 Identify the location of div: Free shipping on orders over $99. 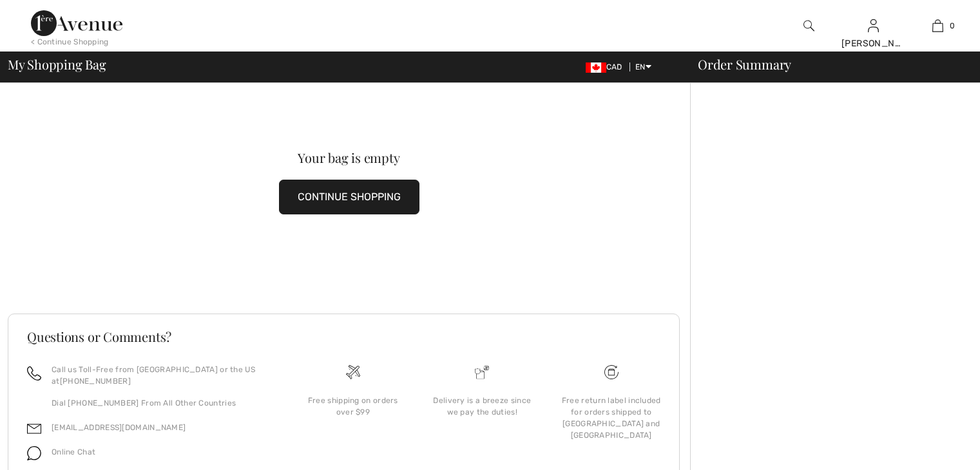
(353, 406).